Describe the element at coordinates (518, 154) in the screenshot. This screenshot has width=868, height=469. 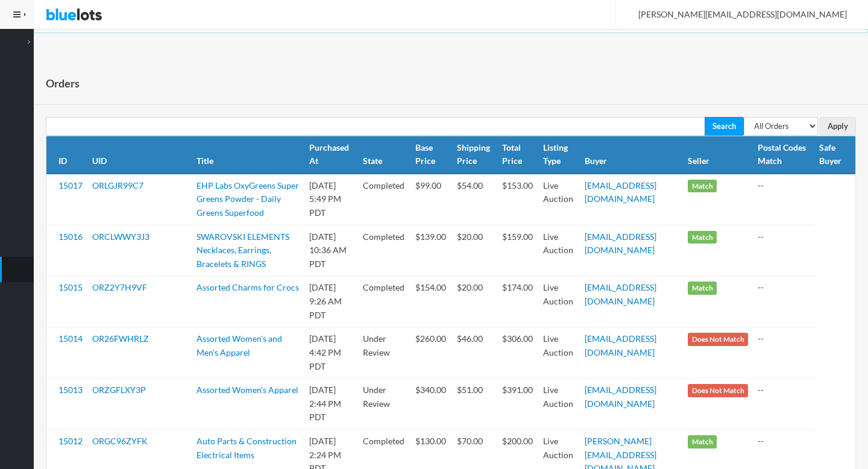
I see `th: Total Price` at that location.